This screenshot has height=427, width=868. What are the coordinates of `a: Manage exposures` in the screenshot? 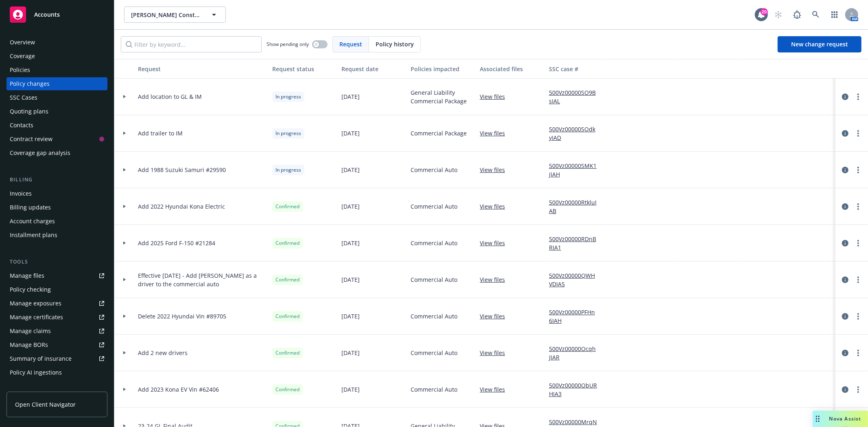 It's located at (57, 303).